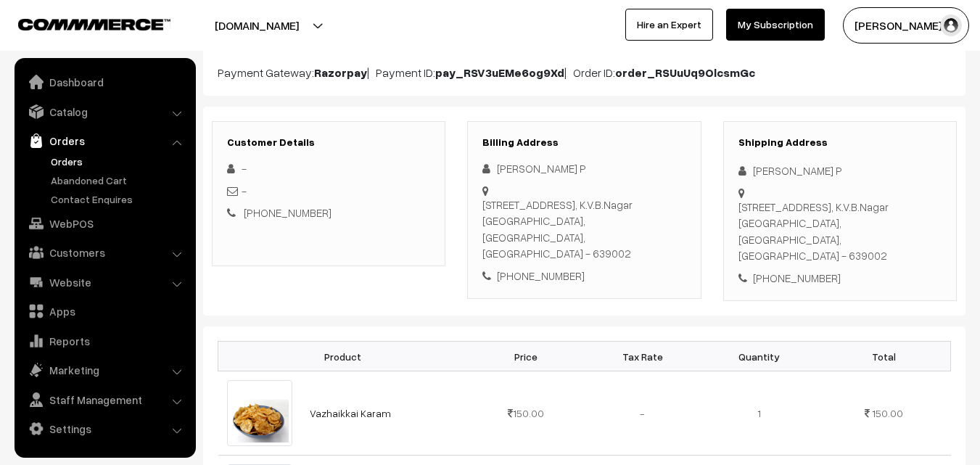 The image size is (980, 465). I want to click on th: Quantity, so click(759, 357).